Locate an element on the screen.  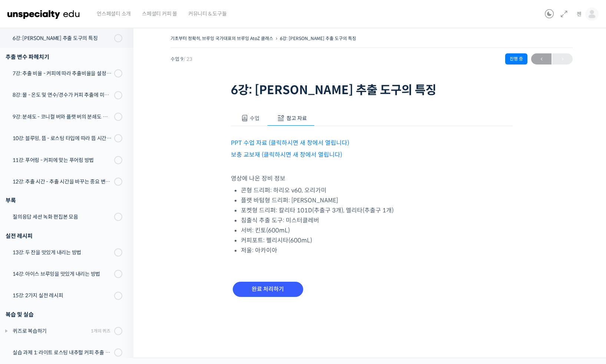
div: 1개의 퀴즈 is located at coordinates (100, 331).